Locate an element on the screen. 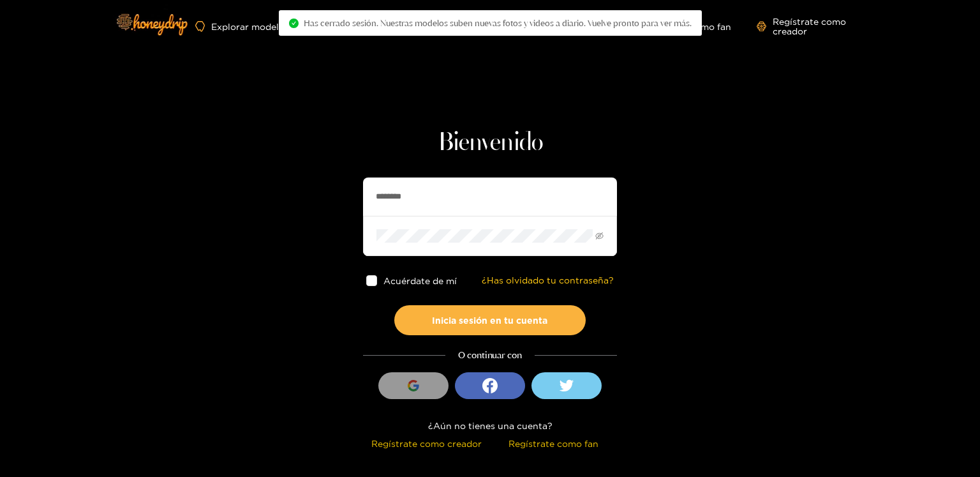  font: O continuar con is located at coordinates (490, 355).